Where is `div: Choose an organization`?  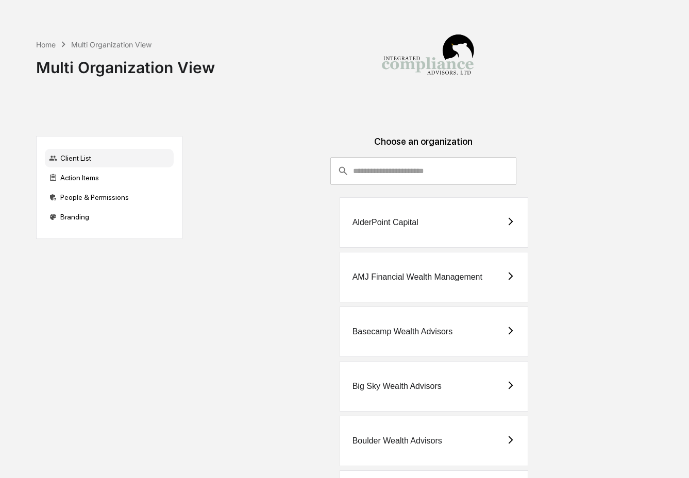 div: Choose an organization is located at coordinates (423, 146).